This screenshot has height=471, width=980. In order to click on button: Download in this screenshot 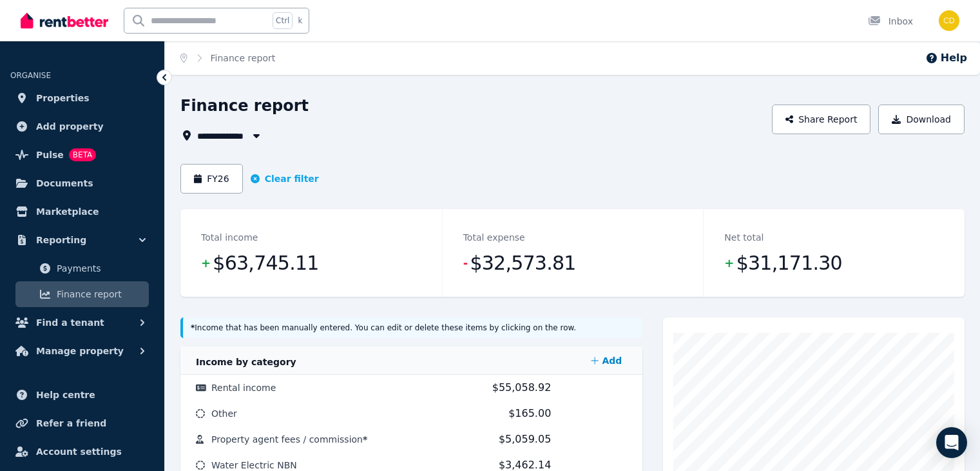, I will do `click(922, 120)`.